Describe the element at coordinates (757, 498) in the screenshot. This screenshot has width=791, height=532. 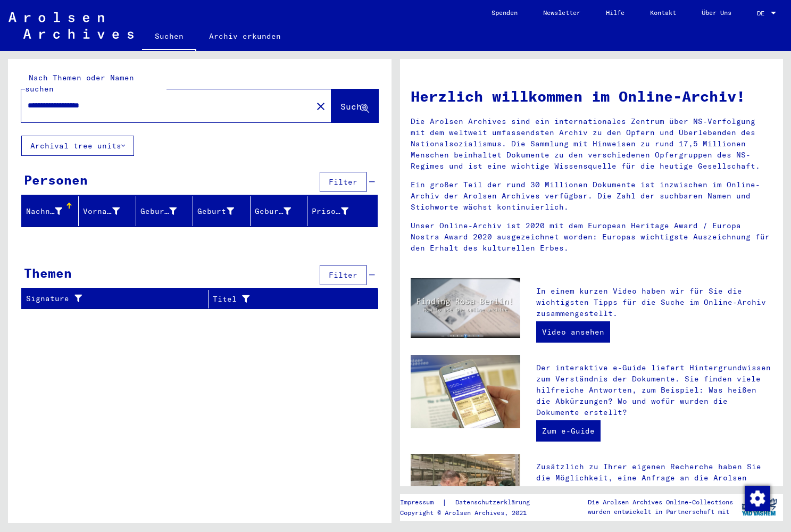
I see `div: Zustimmung ändern` at that location.